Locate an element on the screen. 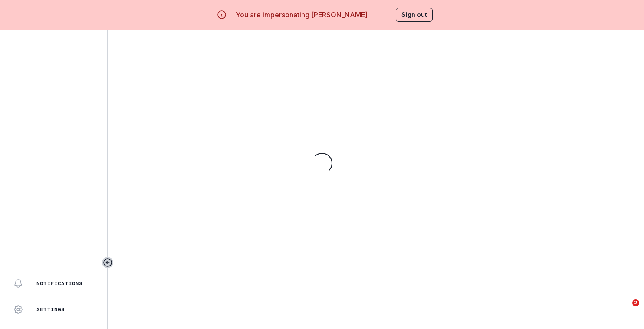  p: Notifications is located at coordinates (60, 283).